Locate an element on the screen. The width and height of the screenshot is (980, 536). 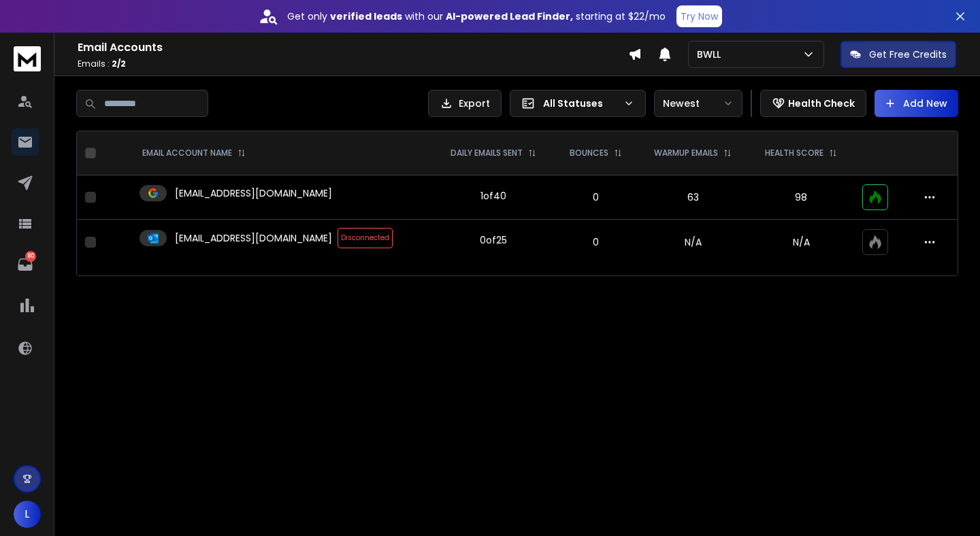
p: Health Check is located at coordinates (821, 103).